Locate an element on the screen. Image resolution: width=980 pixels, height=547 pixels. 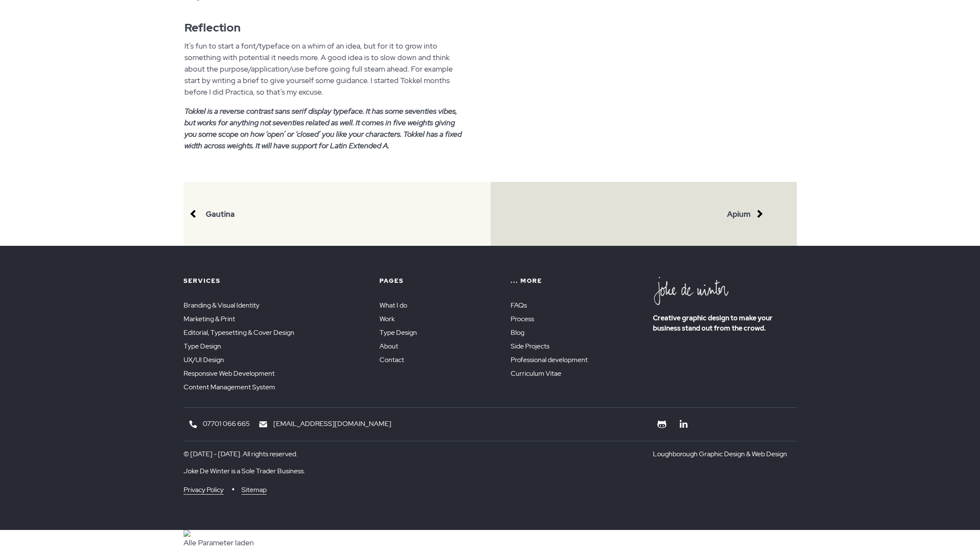
a: Privacy Policy is located at coordinates (203, 490).